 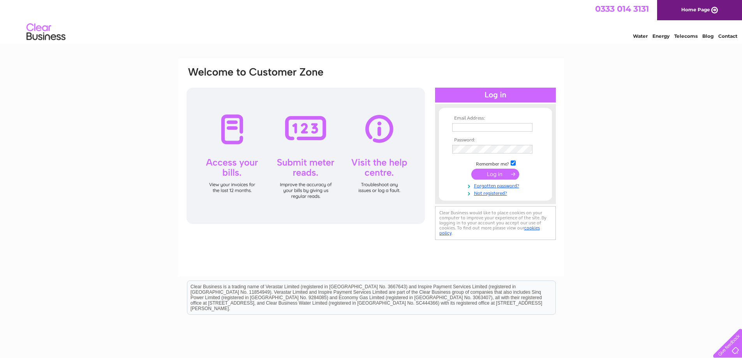 I want to click on img: logo.png, so click(x=46, y=32).